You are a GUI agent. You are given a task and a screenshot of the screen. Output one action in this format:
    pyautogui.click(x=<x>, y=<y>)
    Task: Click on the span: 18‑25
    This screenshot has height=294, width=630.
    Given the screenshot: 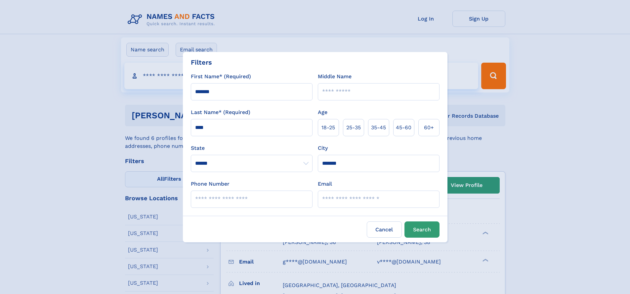 What is the action you would take?
    pyautogui.click(x=328, y=127)
    